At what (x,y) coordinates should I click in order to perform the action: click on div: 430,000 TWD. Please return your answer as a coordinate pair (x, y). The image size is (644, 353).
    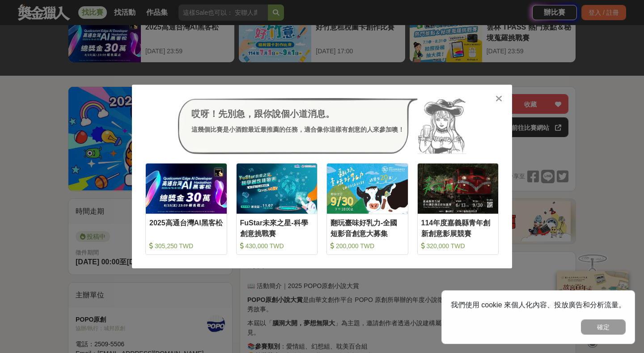
    Looking at the image, I should click on (277, 246).